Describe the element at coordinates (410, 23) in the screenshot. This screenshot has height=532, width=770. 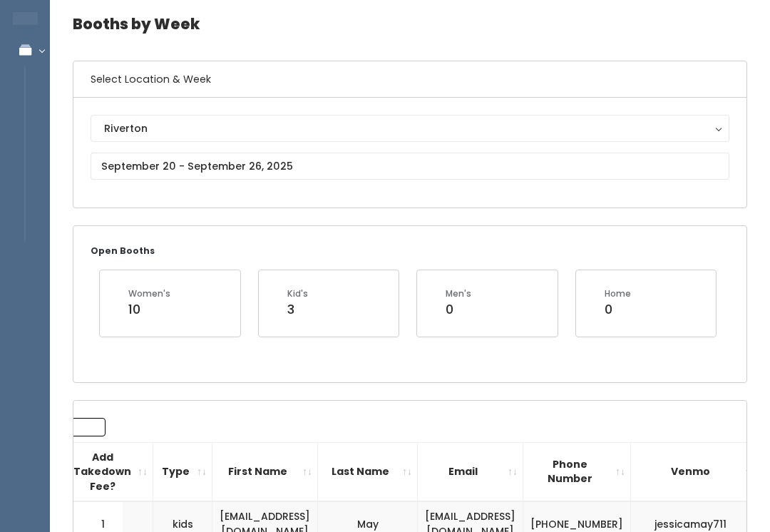
I see `h4: Booths by Week` at that location.